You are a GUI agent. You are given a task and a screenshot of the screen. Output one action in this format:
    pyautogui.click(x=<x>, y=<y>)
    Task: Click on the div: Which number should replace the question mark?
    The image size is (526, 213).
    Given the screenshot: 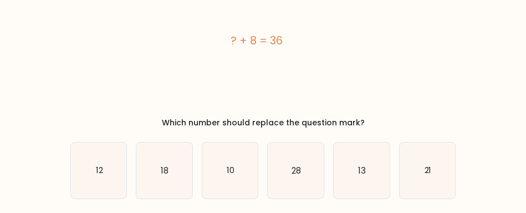 What is the action you would take?
    pyautogui.click(x=263, y=122)
    